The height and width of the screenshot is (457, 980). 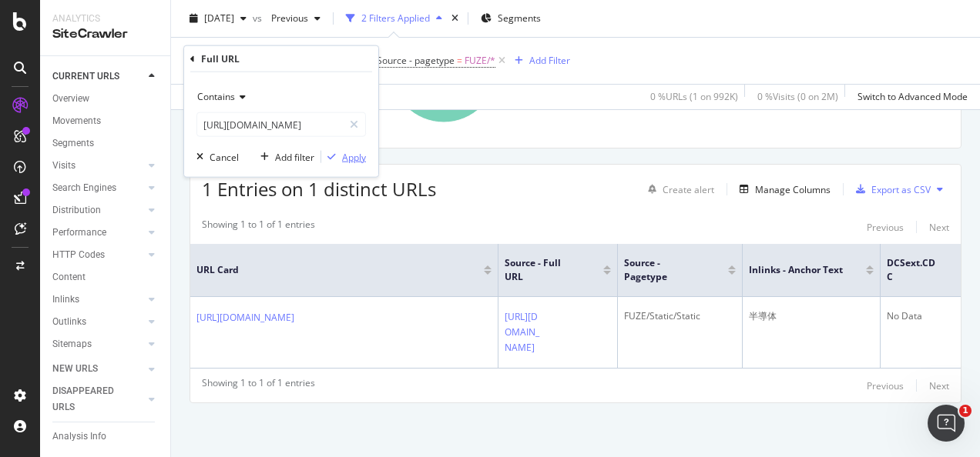 What do you see at coordinates (965, 411) in the screenshot?
I see `span: 1` at bounding box center [965, 411].